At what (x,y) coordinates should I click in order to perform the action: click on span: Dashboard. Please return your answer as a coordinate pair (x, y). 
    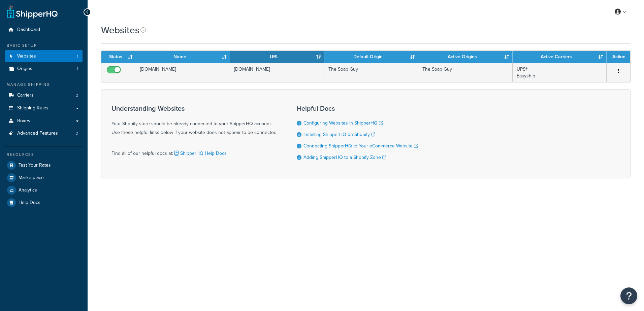
    Looking at the image, I should click on (29, 30).